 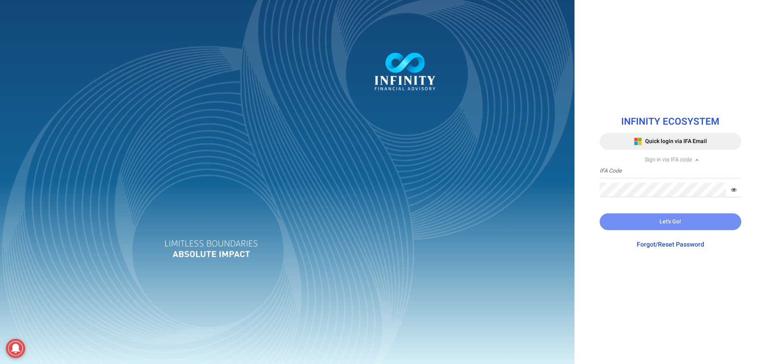 What do you see at coordinates (671, 141) in the screenshot?
I see `button: Quick login via IFA Email` at bounding box center [671, 141].